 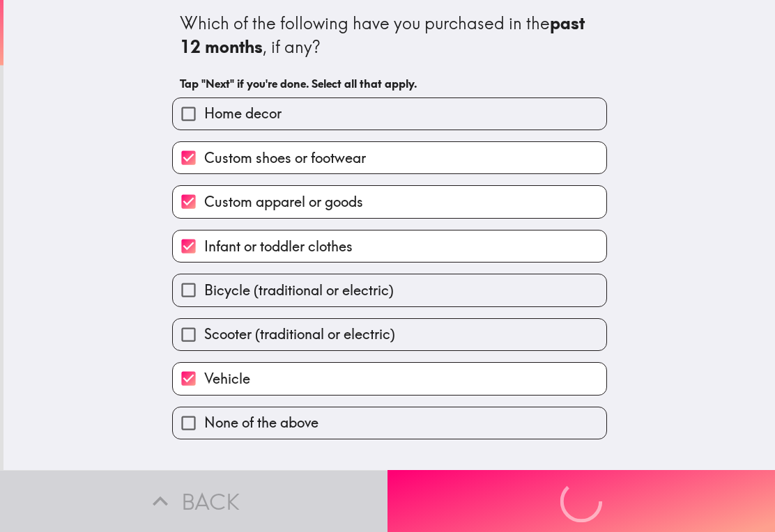 What do you see at coordinates (390, 335) in the screenshot?
I see `button: Scooter (traditional or electric)` at bounding box center [390, 335].